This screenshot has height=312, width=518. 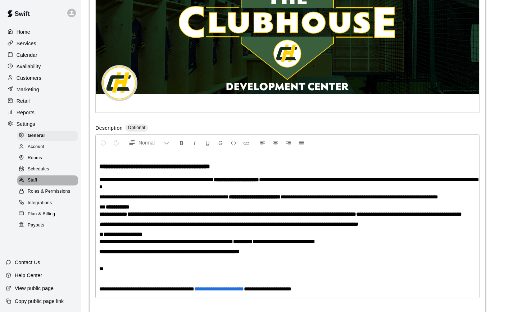 What do you see at coordinates (26, 113) in the screenshot?
I see `p: Reports` at bounding box center [26, 113].